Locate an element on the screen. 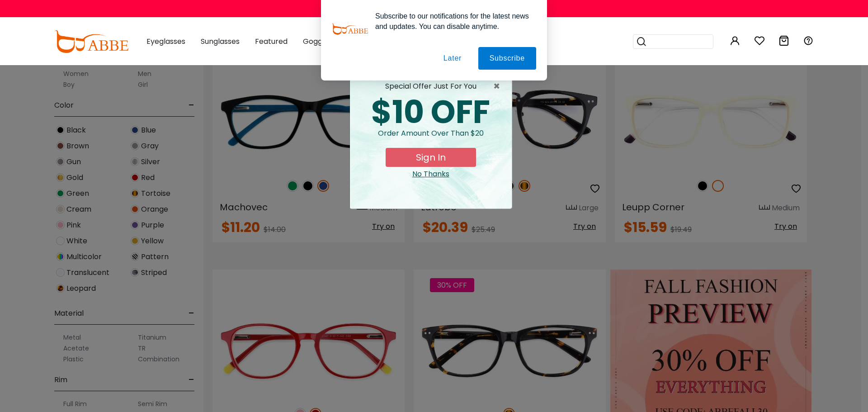 The width and height of the screenshot is (868, 412). div: Order amount over than $20 is located at coordinates (431, 138).